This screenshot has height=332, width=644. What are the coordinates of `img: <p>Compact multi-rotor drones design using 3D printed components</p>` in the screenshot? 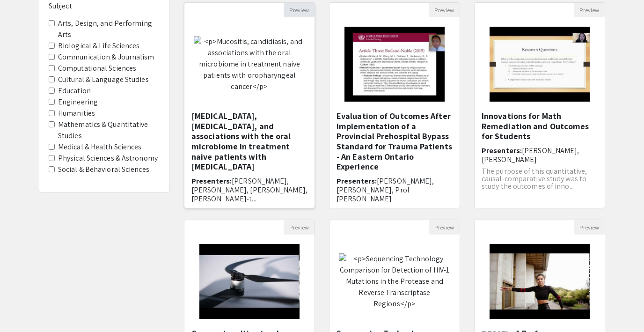 It's located at (249, 281).